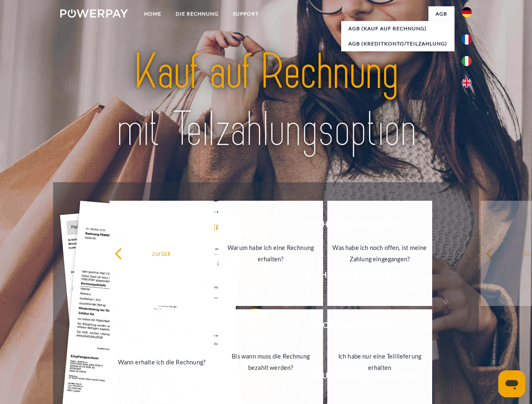 This screenshot has width=532, height=404. What do you see at coordinates (152, 14) in the screenshot?
I see `a: Home` at bounding box center [152, 14].